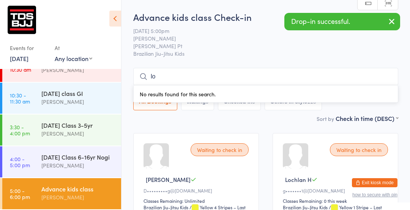  What do you see at coordinates (266, 17) in the screenshot?
I see `h2: Advance kids class Check-in` at bounding box center [266, 17].